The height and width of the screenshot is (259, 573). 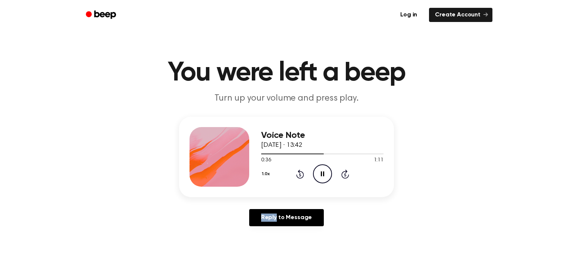 What do you see at coordinates (461, 15) in the screenshot?
I see `a: Create Account` at bounding box center [461, 15].